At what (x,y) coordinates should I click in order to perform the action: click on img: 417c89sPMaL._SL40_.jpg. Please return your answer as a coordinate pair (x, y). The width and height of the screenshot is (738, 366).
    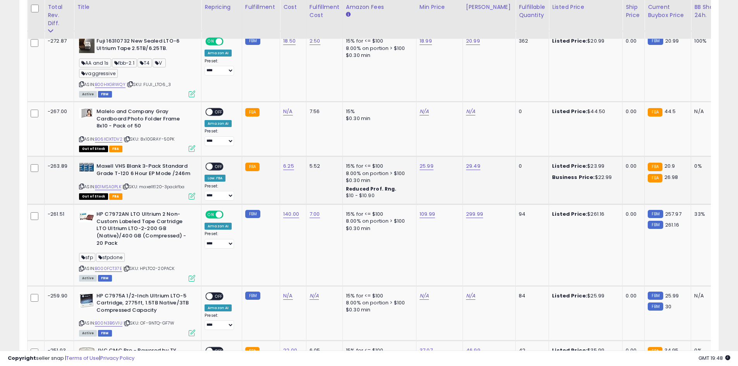
    Looking at the image, I should click on (87, 217).